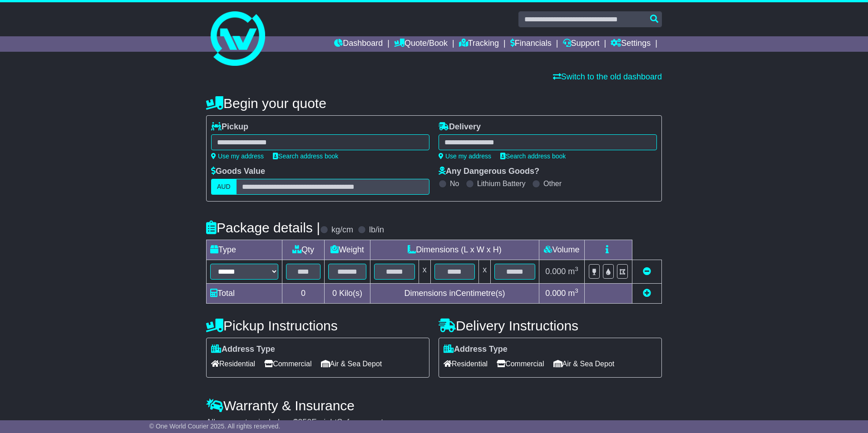 Image resolution: width=868 pixels, height=433 pixels. What do you see at coordinates (238, 172) in the screenshot?
I see `label: Goods Value` at bounding box center [238, 172].